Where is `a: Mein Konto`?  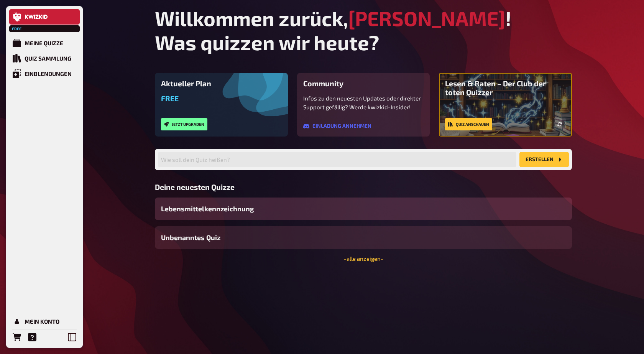
a: Mein Konto is located at coordinates (45, 321).